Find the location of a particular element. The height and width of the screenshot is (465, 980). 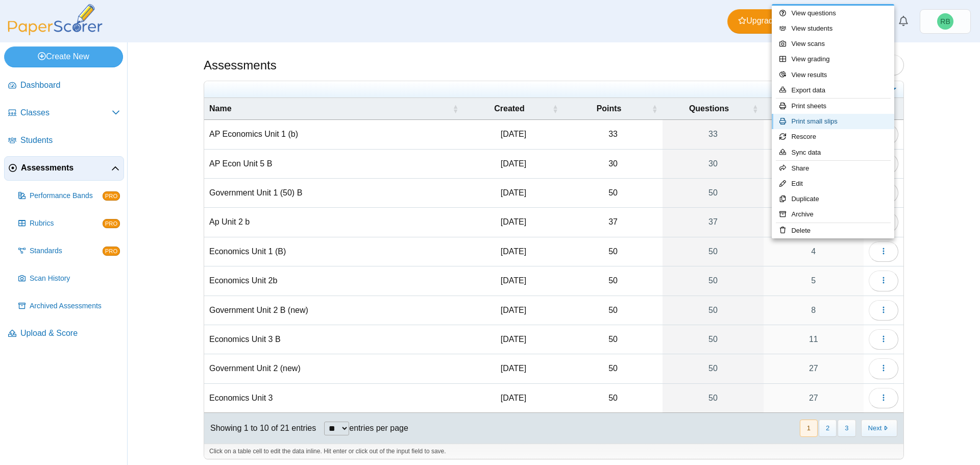

time: Oct 1, 2024 at 11:25 AM is located at coordinates (514, 251).